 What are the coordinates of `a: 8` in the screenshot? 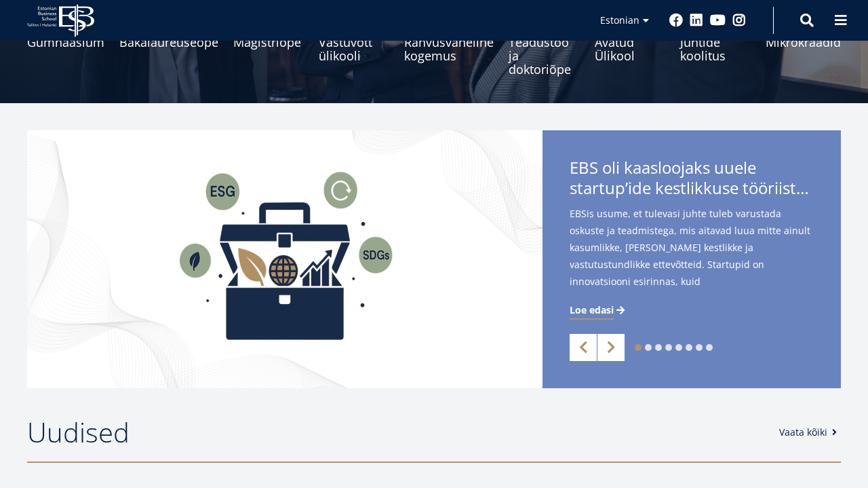 It's located at (709, 347).